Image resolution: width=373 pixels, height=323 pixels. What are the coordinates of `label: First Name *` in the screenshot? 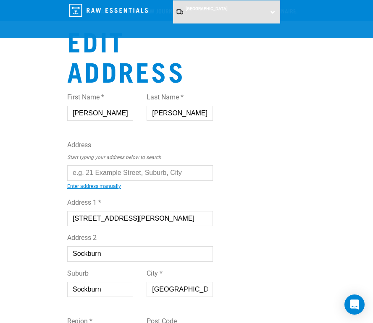 It's located at (100, 97).